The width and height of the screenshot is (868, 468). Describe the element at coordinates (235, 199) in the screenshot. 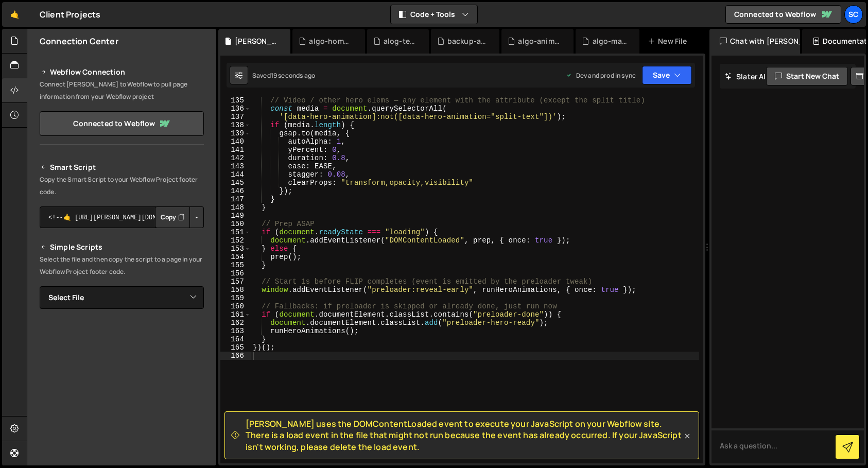

I see `div: 147` at that location.